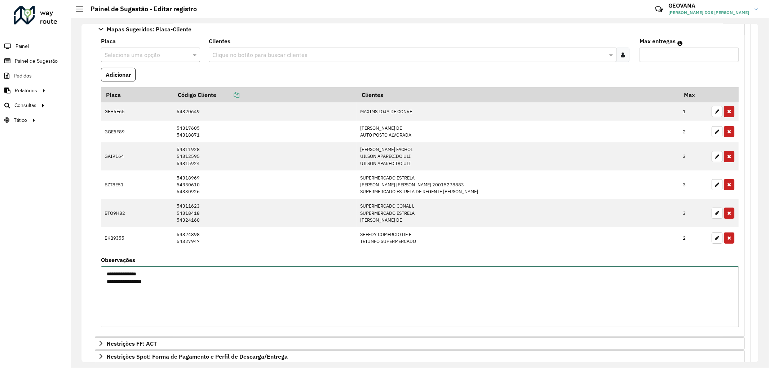 The image size is (769, 368). What do you see at coordinates (22, 46) in the screenshot?
I see `span: Painel` at bounding box center [22, 46].